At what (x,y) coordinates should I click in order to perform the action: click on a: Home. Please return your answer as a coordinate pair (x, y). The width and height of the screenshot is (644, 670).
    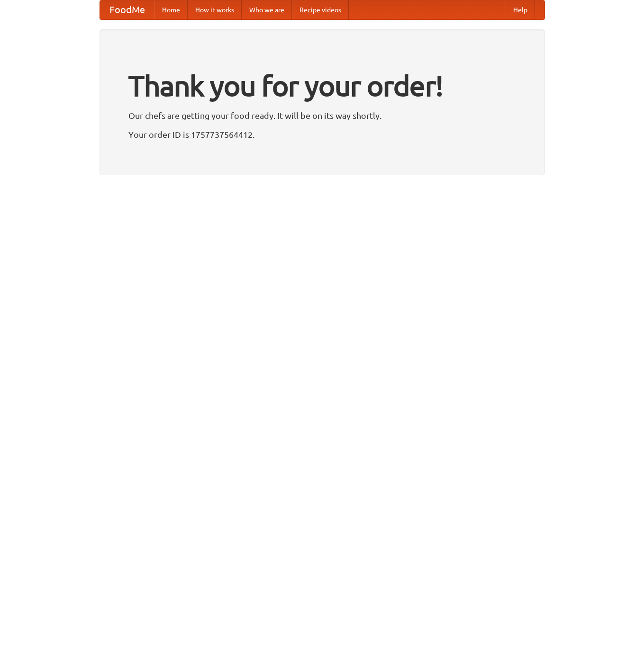
    Looking at the image, I should click on (171, 10).